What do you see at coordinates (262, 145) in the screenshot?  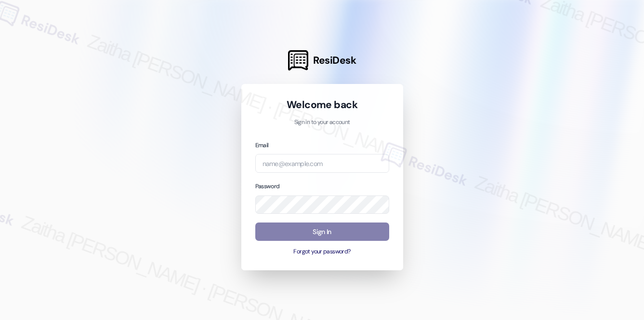 I see `label: Email` at bounding box center [262, 145].